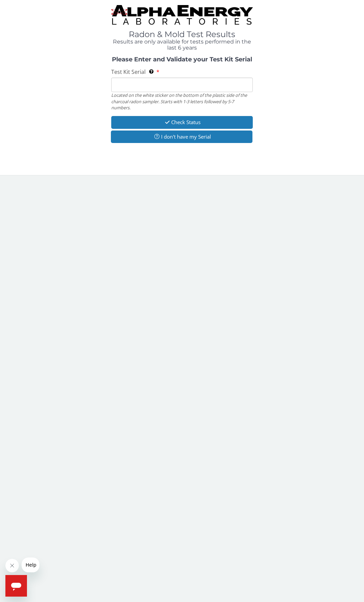 The image size is (364, 602). Describe the element at coordinates (182, 102) in the screenshot. I see `div: Located on the white sticker on the bottom of the plastic side of the charcoal radon sampler. Sta...` at that location.